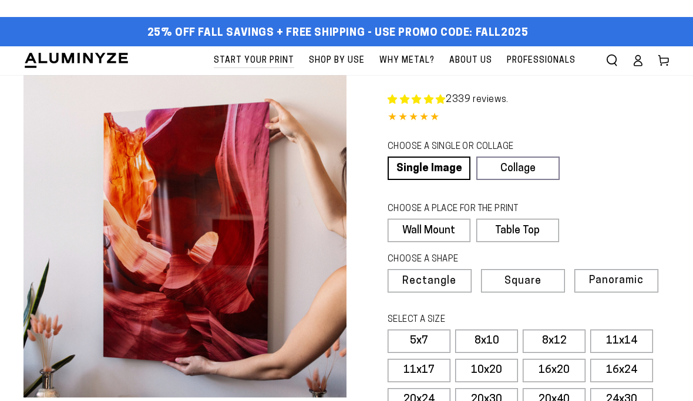 Image resolution: width=693 pixels, height=401 pixels. I want to click on a: Single Image, so click(428, 168).